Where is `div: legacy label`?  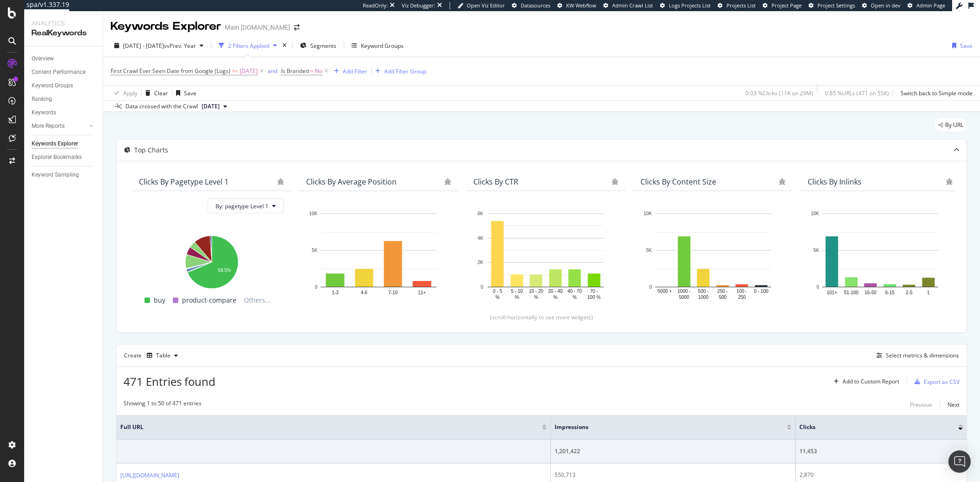 div: legacy label is located at coordinates (951, 125).